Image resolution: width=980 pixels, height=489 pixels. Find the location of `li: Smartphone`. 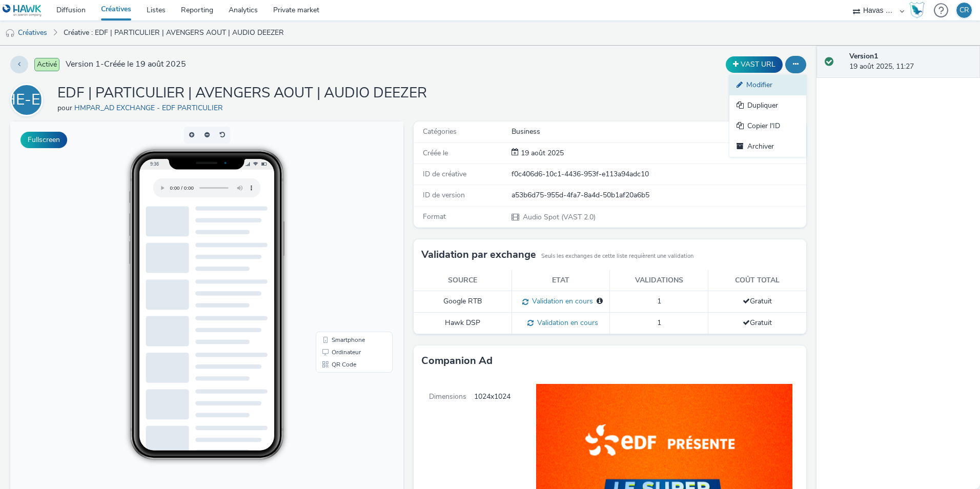

li: Smartphone is located at coordinates (344, 218).